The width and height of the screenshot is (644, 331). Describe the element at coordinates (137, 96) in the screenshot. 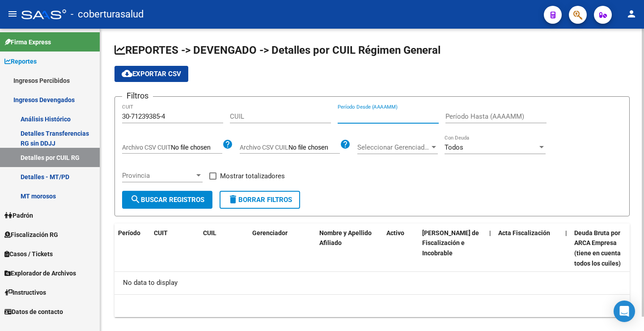

I see `h3: Filtros` at that location.